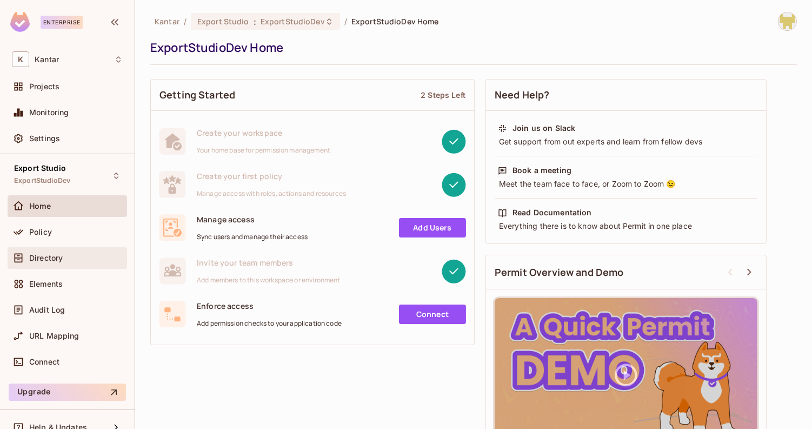  I want to click on img: Girishankar.VP@kantar.com, so click(787, 21).